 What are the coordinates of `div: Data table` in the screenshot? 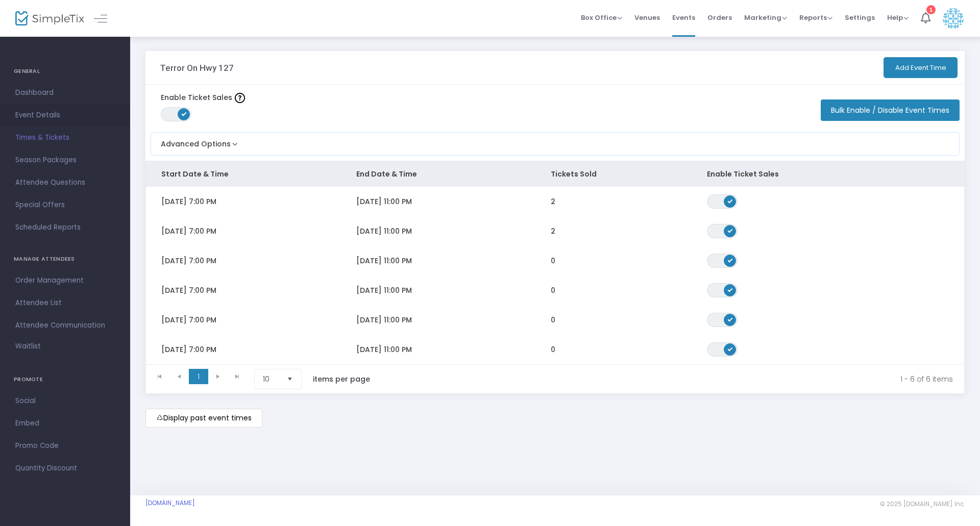 It's located at (555, 263).